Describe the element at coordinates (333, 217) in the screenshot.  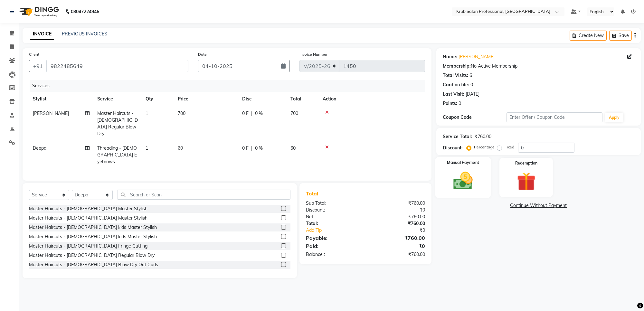
I see `div: Net:` at that location.